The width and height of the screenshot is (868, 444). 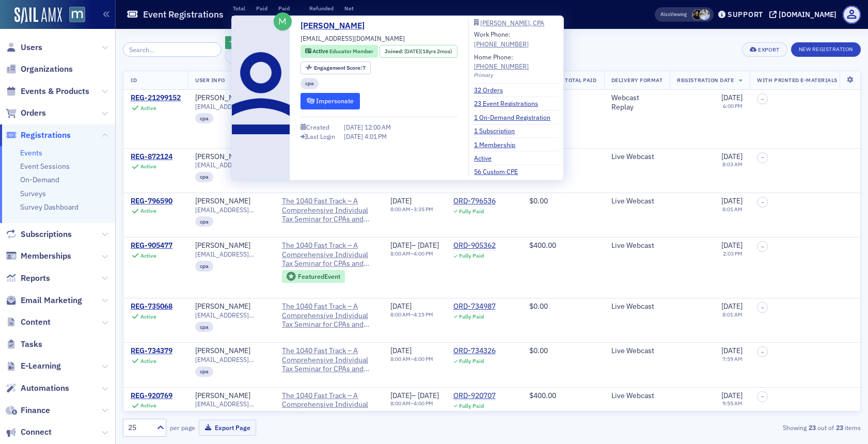 I want to click on span: $400.00, so click(x=543, y=395).